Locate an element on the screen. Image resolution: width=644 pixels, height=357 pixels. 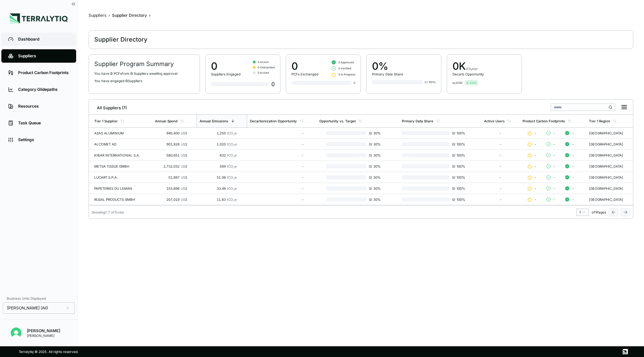
div: PCFs Exchanged is located at coordinates (305, 74).